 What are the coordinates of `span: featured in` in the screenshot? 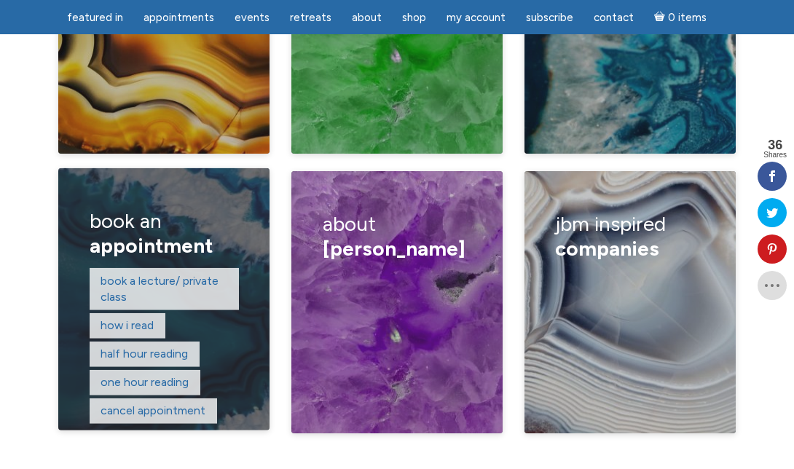 It's located at (95, 17).